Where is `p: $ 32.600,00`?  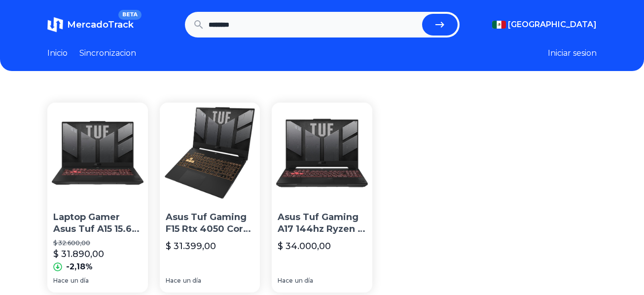
p: $ 32.600,00 is located at coordinates (98, 243).